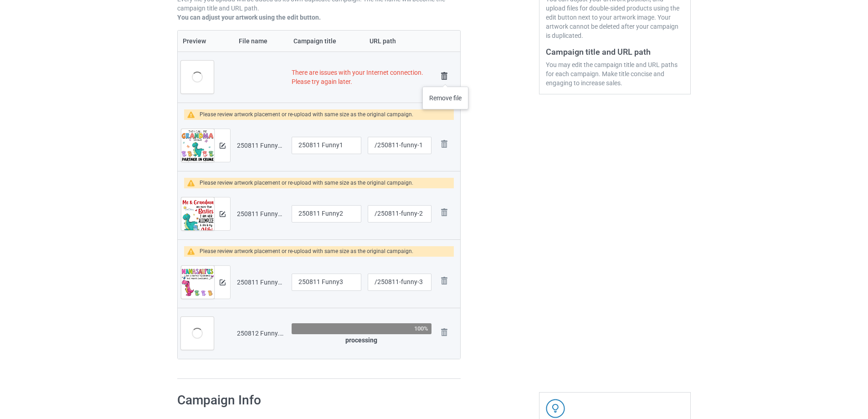 This screenshot has height=419, width=868. What do you see at coordinates (361, 77) in the screenshot?
I see `td: There are issues with your Internet connection. Please try again later.` at bounding box center [361, 77].